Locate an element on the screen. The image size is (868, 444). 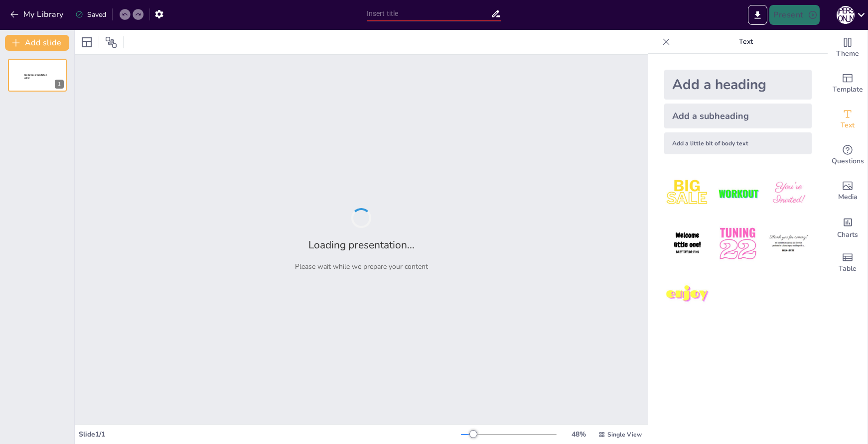
div: Add text boxes is located at coordinates (848, 120).